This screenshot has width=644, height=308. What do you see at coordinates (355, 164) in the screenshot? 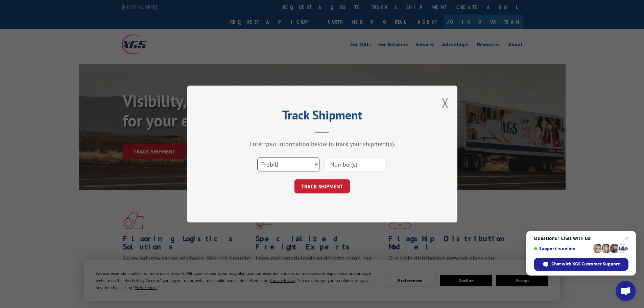
I see `input: Number(s)` at bounding box center [355, 164].